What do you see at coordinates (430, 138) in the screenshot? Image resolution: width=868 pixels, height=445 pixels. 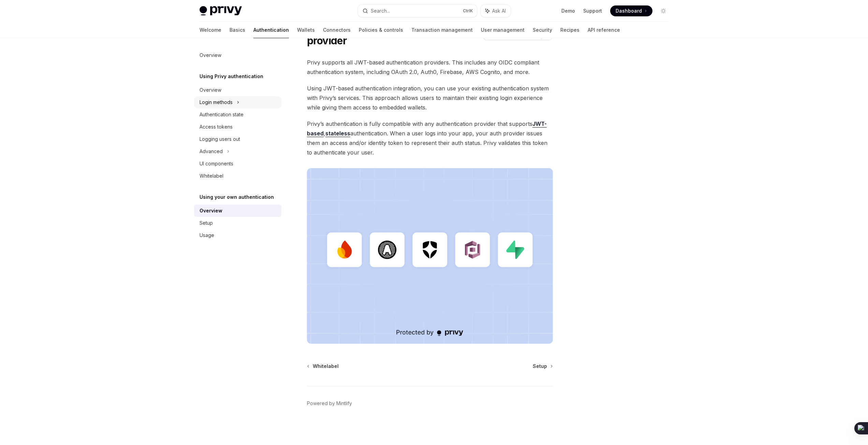 I see `span: Privy’s authentication is fully compatible with any authentication provider that supports , authe...` at bounding box center [430, 138].